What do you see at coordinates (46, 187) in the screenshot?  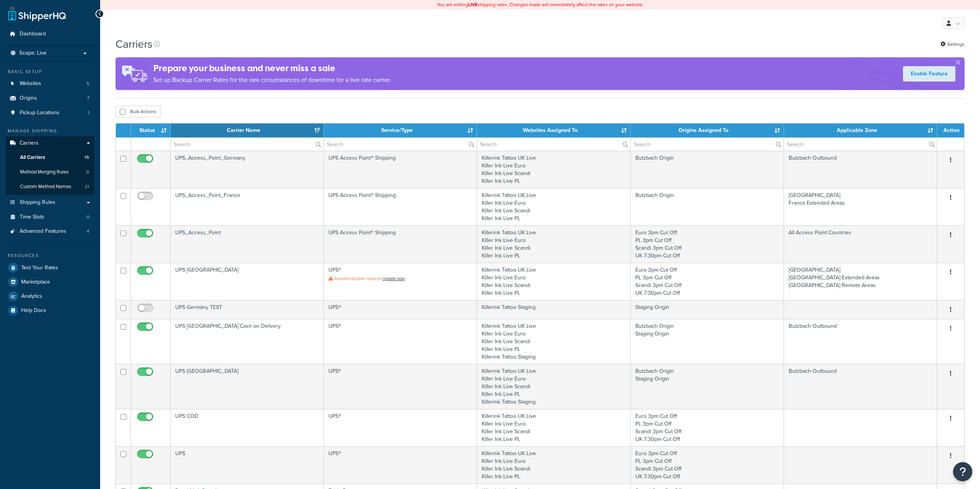 I see `span: Custom Method Names` at bounding box center [46, 187].